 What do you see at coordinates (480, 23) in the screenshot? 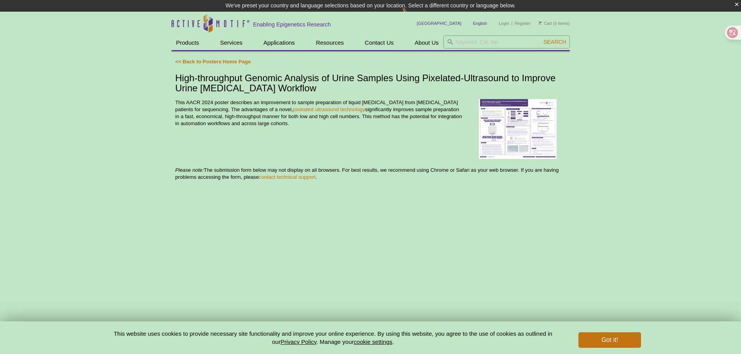
I see `a: English` at bounding box center [480, 23].